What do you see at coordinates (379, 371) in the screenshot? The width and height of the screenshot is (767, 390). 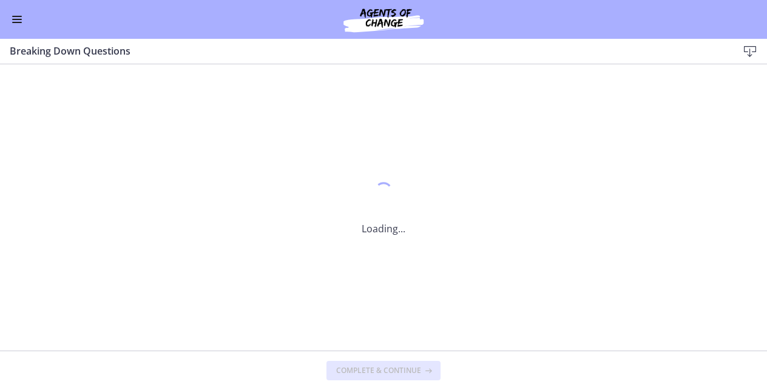 I see `span: Complete & continue` at bounding box center [379, 371].